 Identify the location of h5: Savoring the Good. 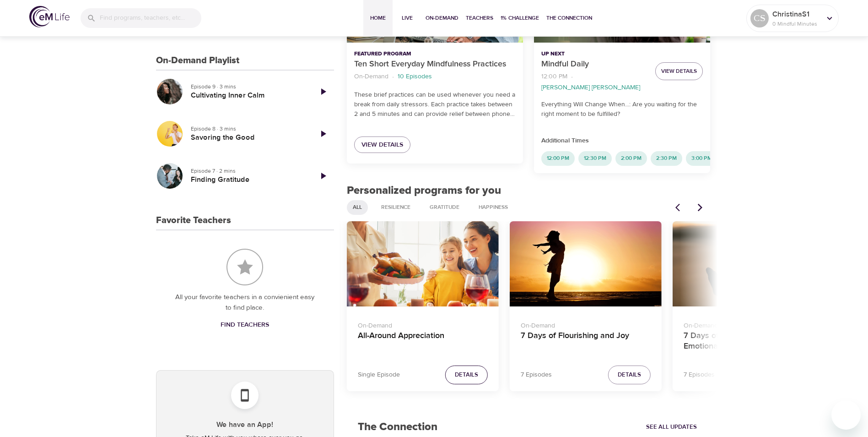
(247, 137).